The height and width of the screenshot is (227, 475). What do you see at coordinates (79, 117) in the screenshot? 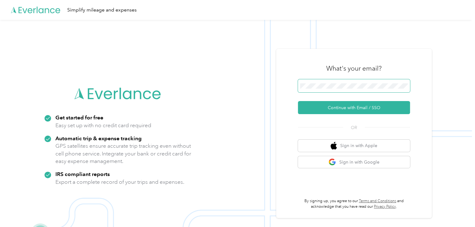
I see `strong: Get started for free` at bounding box center [79, 117].